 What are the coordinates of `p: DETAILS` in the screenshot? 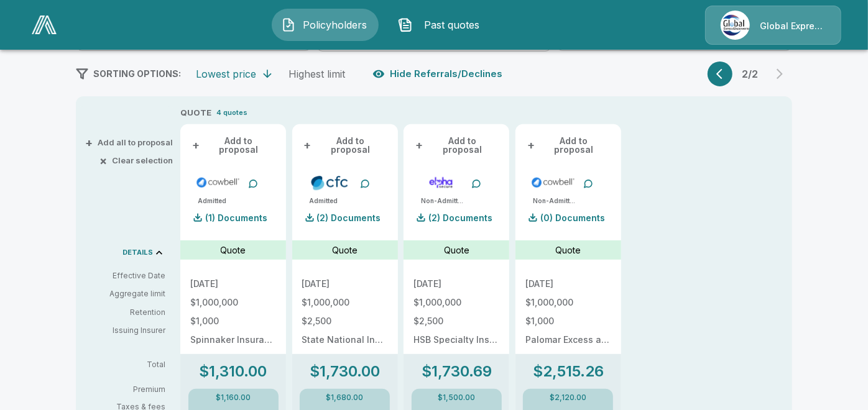 It's located at (138, 253).